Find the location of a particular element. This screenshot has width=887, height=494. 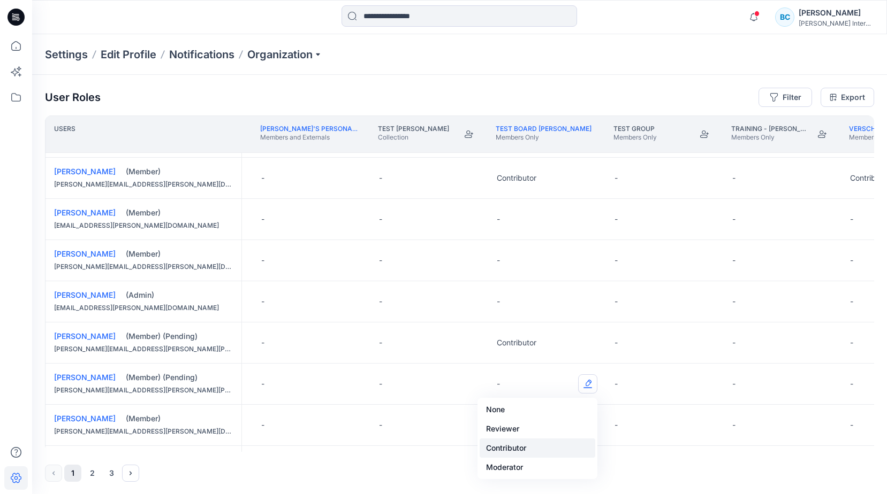

button: Edit Role is located at coordinates (588, 384).